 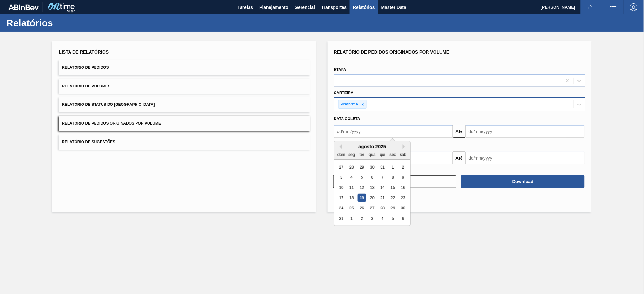 What do you see at coordinates (341, 167) in the screenshot?
I see `div: Choose domingo, 27 de julho de 2025` at bounding box center [341, 167].